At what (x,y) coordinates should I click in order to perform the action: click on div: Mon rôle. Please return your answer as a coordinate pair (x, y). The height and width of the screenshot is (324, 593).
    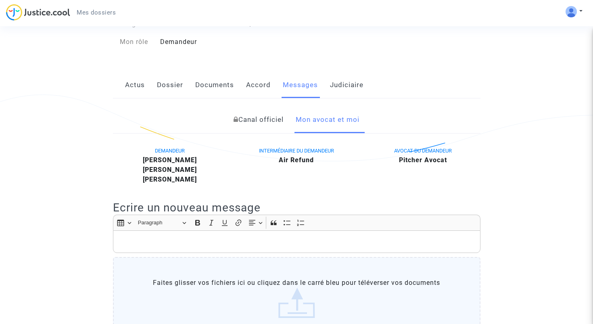
    Looking at the image, I should click on (131, 42).